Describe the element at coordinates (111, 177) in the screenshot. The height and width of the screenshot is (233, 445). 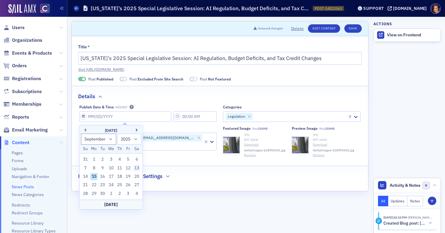
I see `div: month 2025-09` at that location.